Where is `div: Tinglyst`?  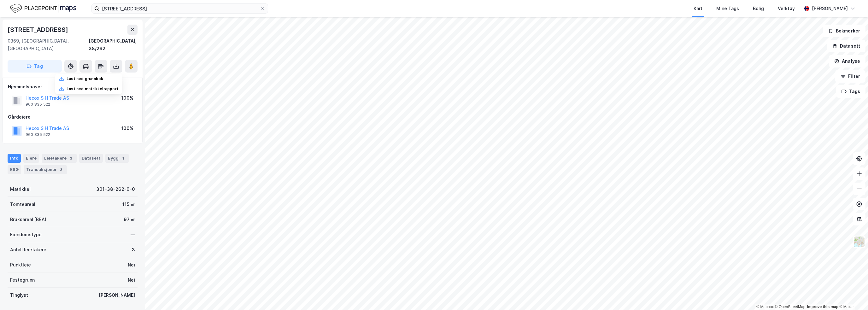 div: Tinglyst is located at coordinates (19, 295).